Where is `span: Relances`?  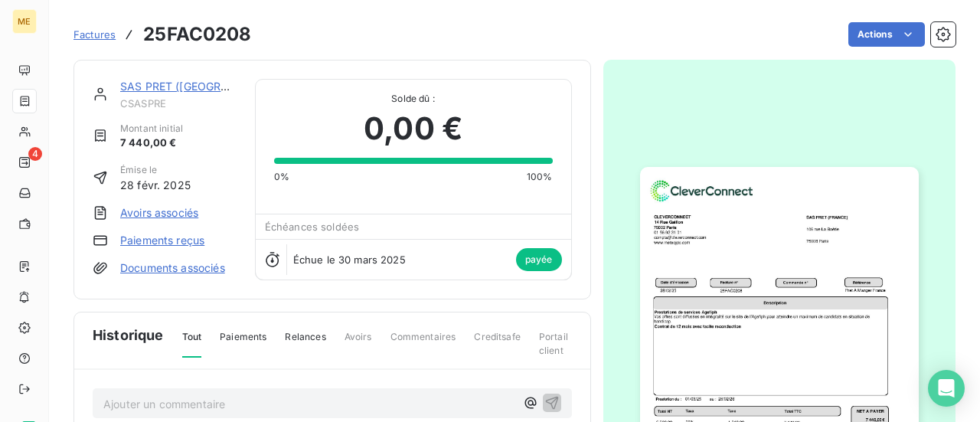
span: Relances is located at coordinates (305, 343).